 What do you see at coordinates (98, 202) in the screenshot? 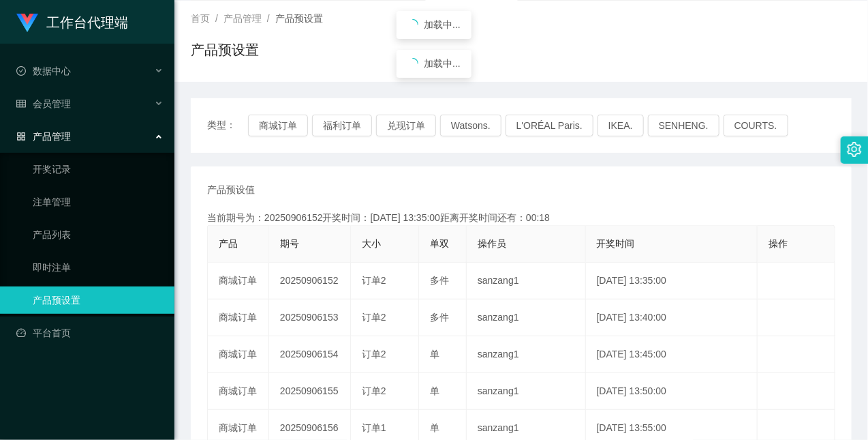
I see `a: 注单管理` at bounding box center [98, 202].